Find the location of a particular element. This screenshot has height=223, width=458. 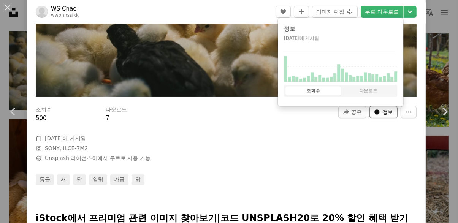

span: 하에서 무료로 사용 가능 is located at coordinates (98, 158).